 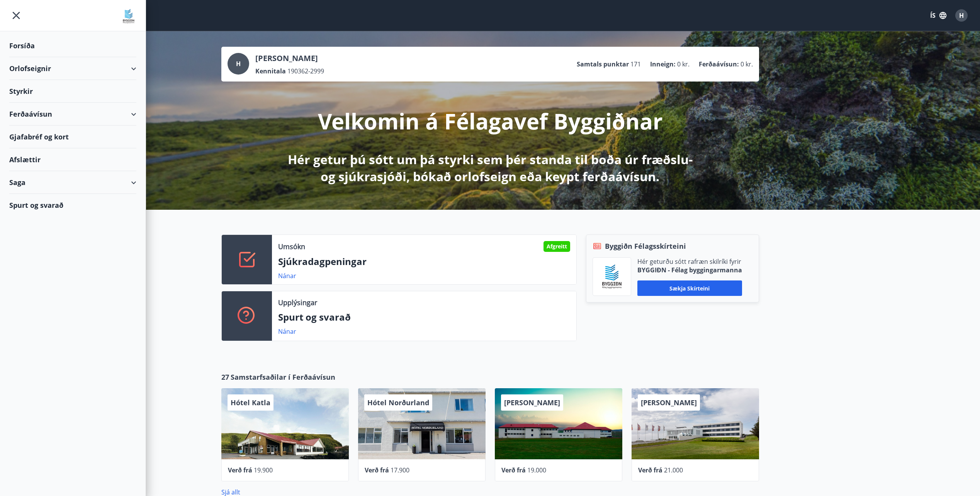 I want to click on div: Ferðaávísun, so click(x=73, y=114).